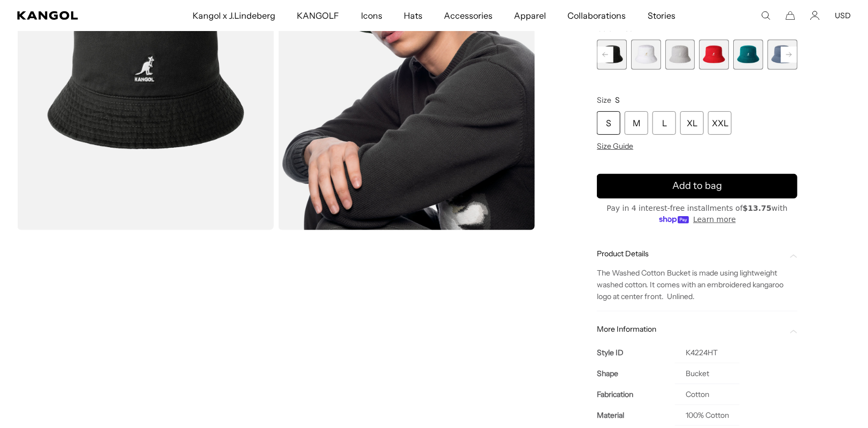 The image size is (868, 428). What do you see at coordinates (636, 415) in the screenshot?
I see `th: Material` at bounding box center [636, 415].